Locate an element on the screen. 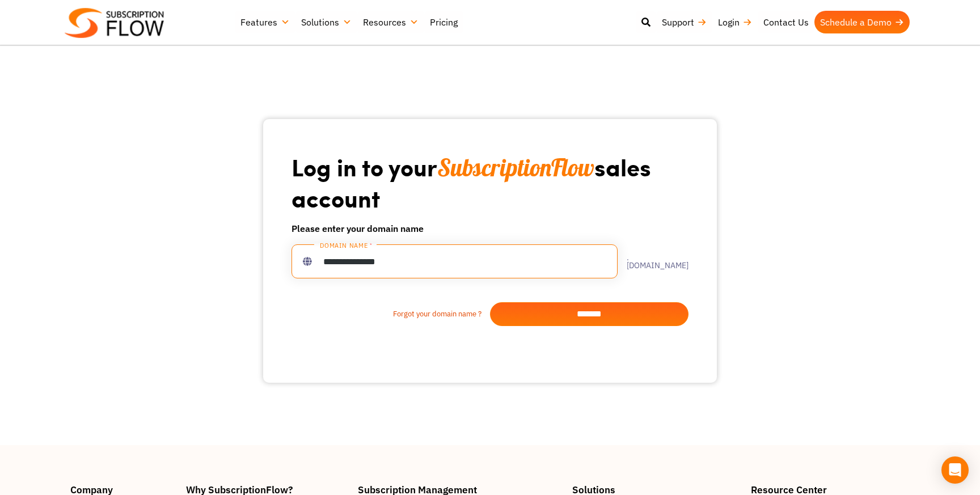 The width and height of the screenshot is (980, 495). span: SubscriptionFlow is located at coordinates (516, 167).